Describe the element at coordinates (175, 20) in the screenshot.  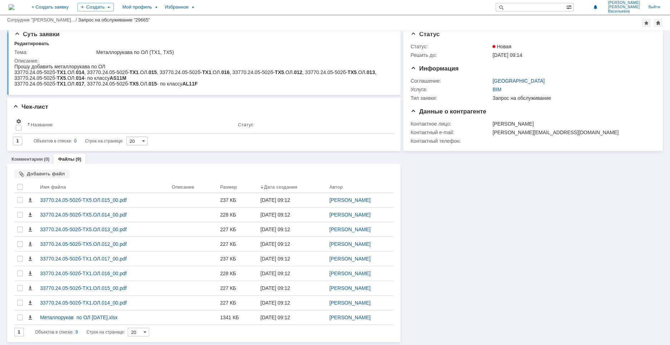
I see `strong: AL11F` at that location.